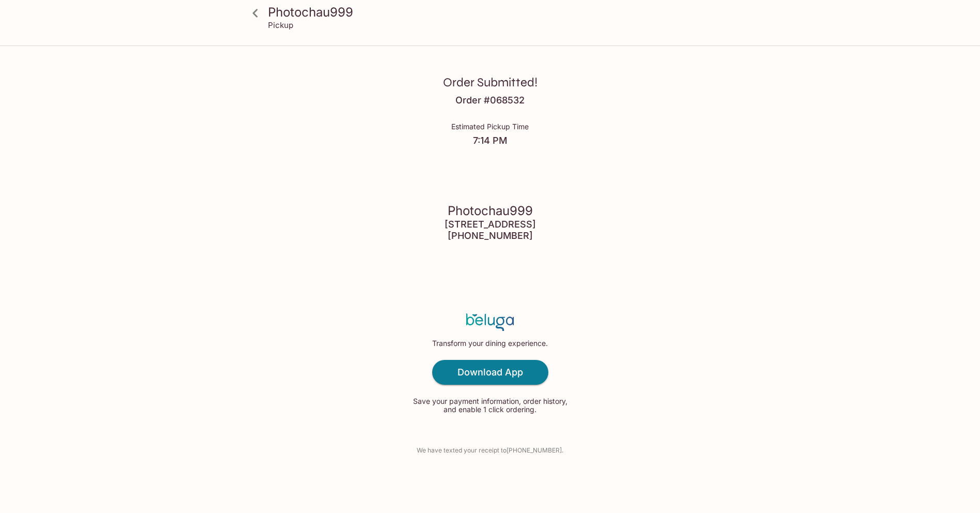 The height and width of the screenshot is (513, 980). Describe the element at coordinates (490, 322) in the screenshot. I see `img: Beluga` at that location.